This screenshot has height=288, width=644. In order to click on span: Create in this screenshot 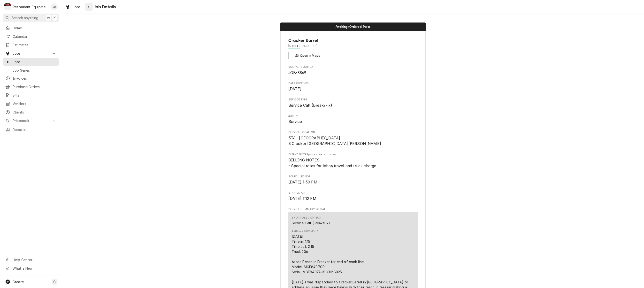, I will do `click(18, 282)`.